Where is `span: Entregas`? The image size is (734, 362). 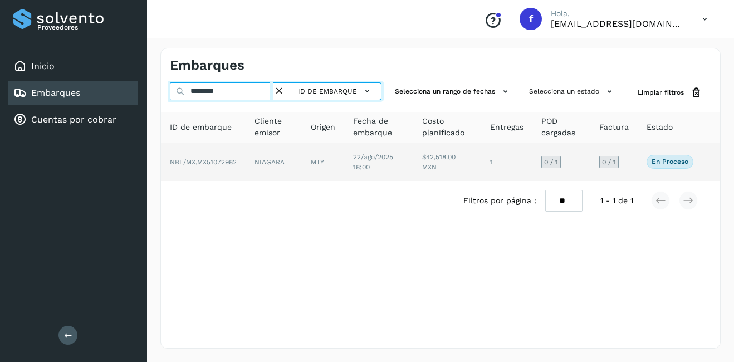 span: Entregas is located at coordinates (507, 127).